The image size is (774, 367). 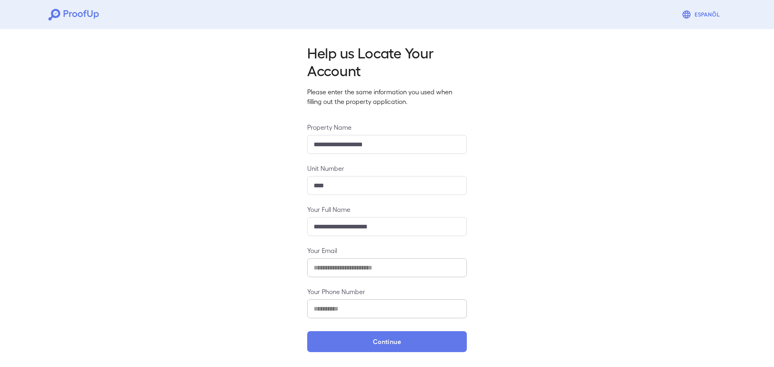 I want to click on button: Continue, so click(x=387, y=342).